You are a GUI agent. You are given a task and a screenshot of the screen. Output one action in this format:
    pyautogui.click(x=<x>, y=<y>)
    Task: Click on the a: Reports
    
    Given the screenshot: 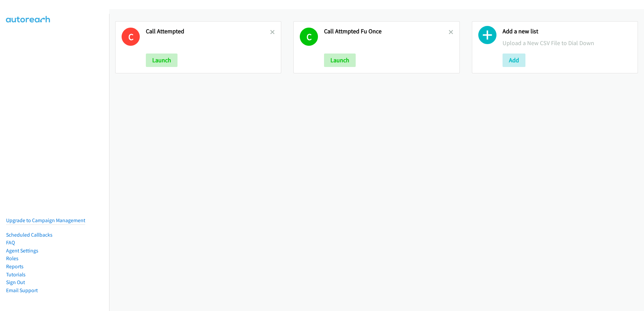 What is the action you would take?
    pyautogui.click(x=15, y=266)
    